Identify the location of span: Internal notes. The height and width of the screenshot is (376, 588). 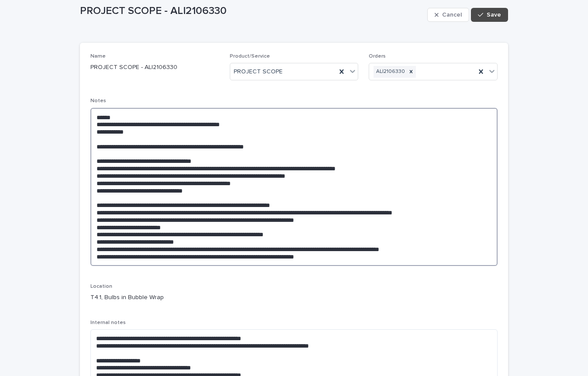
(108, 323).